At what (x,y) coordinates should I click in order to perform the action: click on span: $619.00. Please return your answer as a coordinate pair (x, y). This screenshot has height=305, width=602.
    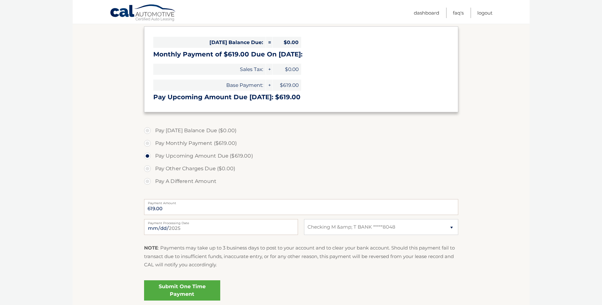
    Looking at the image, I should click on (287, 85).